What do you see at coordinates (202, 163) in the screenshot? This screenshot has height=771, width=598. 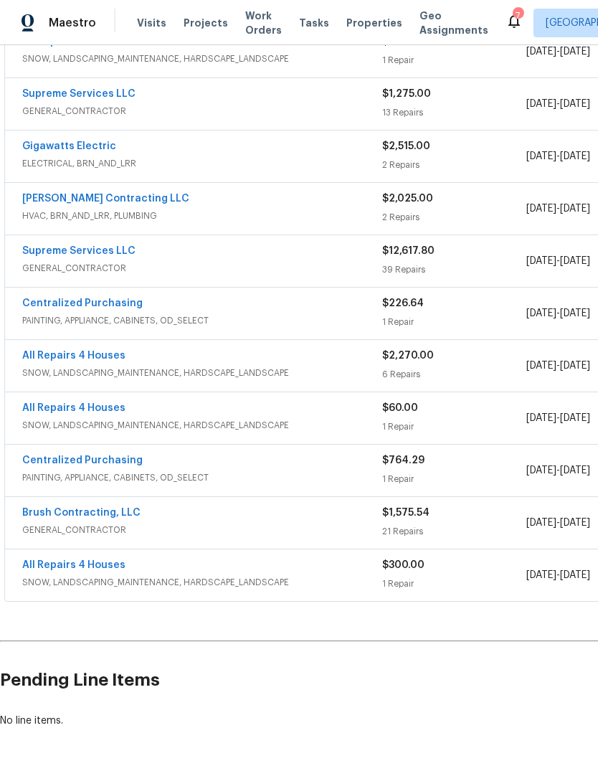 I see `span: ELECTRICAL, BRN_AND_LRR` at bounding box center [202, 163].